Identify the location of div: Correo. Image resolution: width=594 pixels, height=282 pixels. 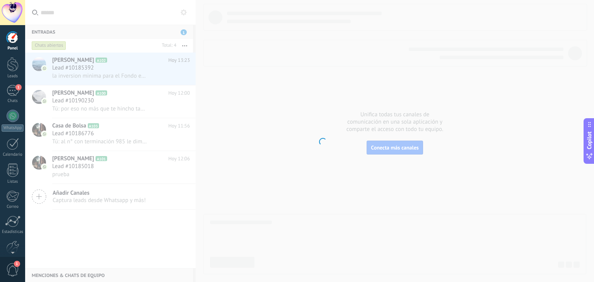
(13, 207).